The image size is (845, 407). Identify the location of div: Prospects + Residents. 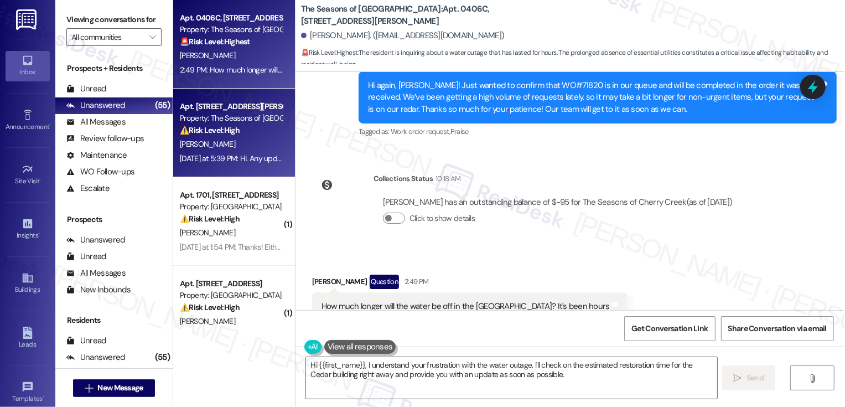
(114, 68).